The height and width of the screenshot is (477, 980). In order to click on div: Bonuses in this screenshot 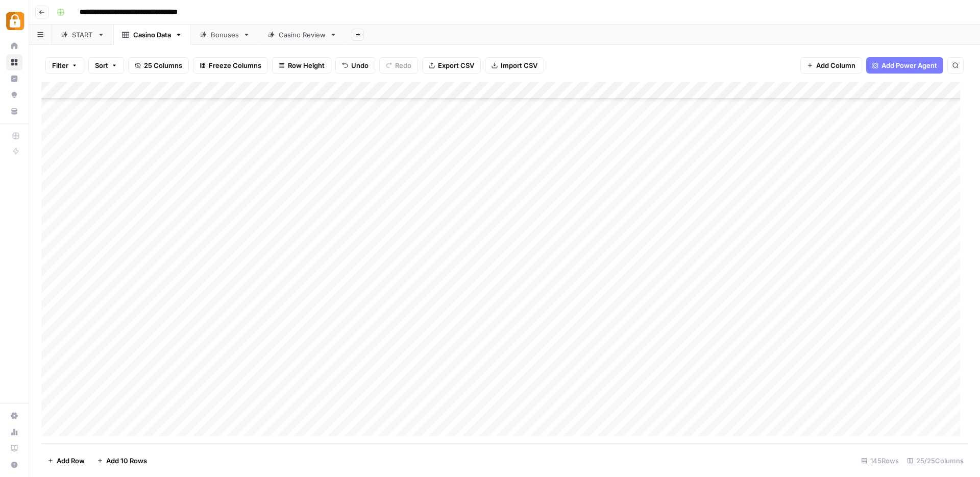, I will do `click(225, 35)`.